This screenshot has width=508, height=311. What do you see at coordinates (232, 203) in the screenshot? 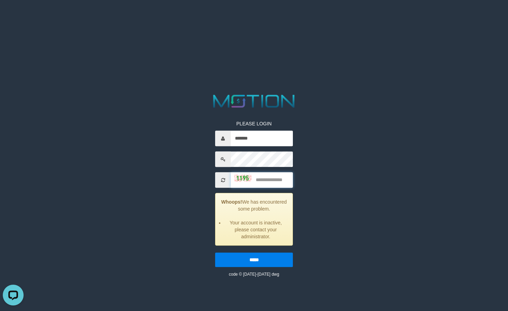
I see `strong: Whoops!` at bounding box center [232, 203].